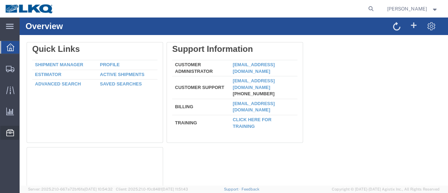 This screenshot has height=193, width=448. Describe the element at coordinates (250, 189) in the screenshot. I see `a: Feedback` at that location.